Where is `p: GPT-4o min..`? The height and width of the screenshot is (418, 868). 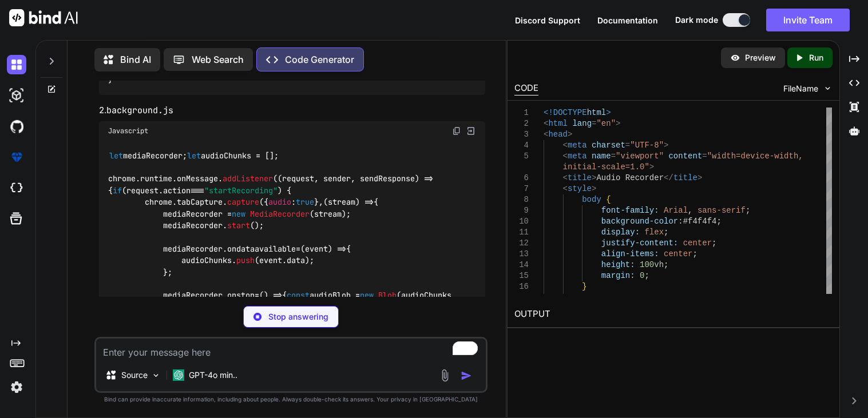
p: GPT-4o min.. is located at coordinates (213, 375).